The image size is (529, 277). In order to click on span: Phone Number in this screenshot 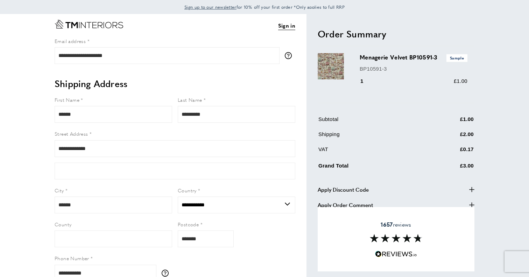, I will do `click(72, 258)`.